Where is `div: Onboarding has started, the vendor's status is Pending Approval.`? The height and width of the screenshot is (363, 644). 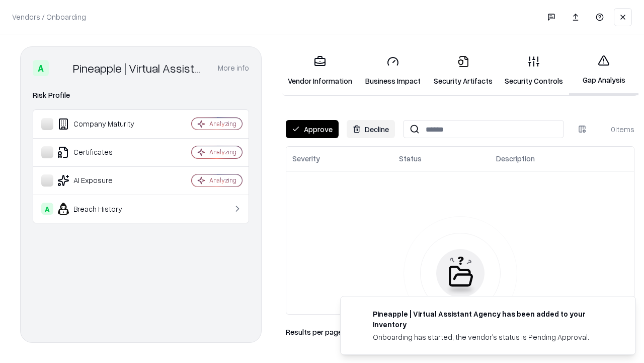 div: Onboarding has started, the vendor's status is Pending Approval. is located at coordinates (492, 337).